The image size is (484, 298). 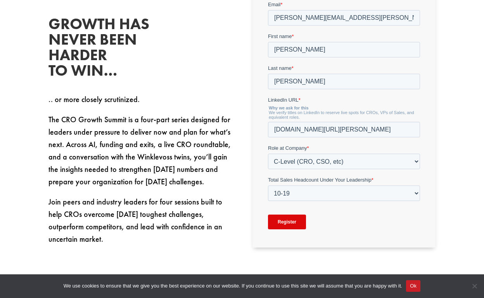 I want to click on span: We use cookies to ensure that we give you the best experience on our website. If you continue to ..., so click(x=233, y=286).